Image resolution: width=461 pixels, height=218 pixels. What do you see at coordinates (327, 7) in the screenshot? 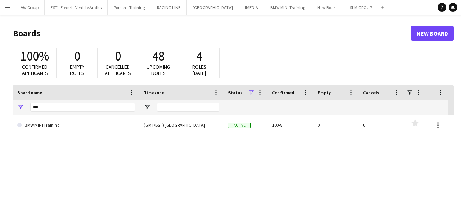
I see `button: New Board` at bounding box center [327, 7].